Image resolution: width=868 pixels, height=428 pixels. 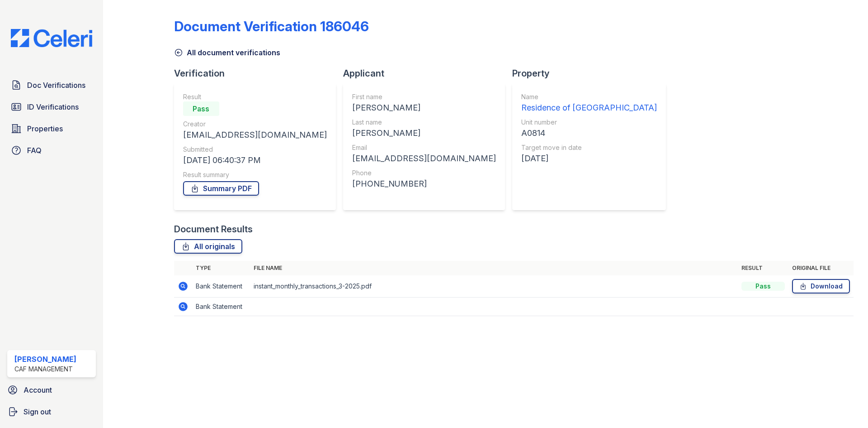 I want to click on th: File name, so click(x=494, y=268).